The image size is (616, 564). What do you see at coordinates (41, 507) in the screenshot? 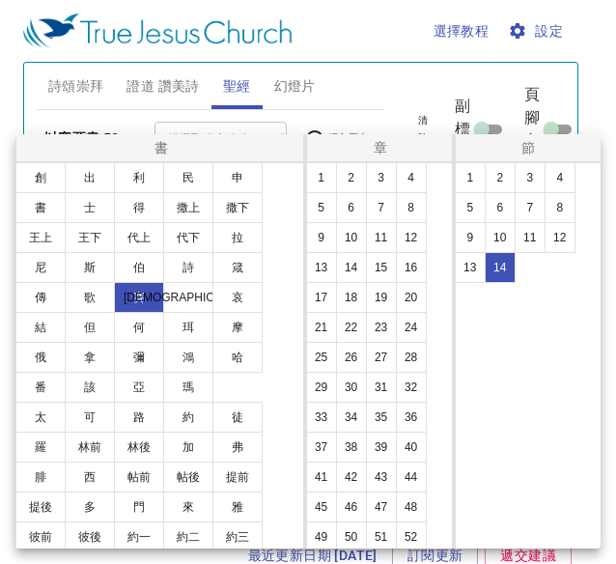
I see `button: 提後` at bounding box center [41, 507].